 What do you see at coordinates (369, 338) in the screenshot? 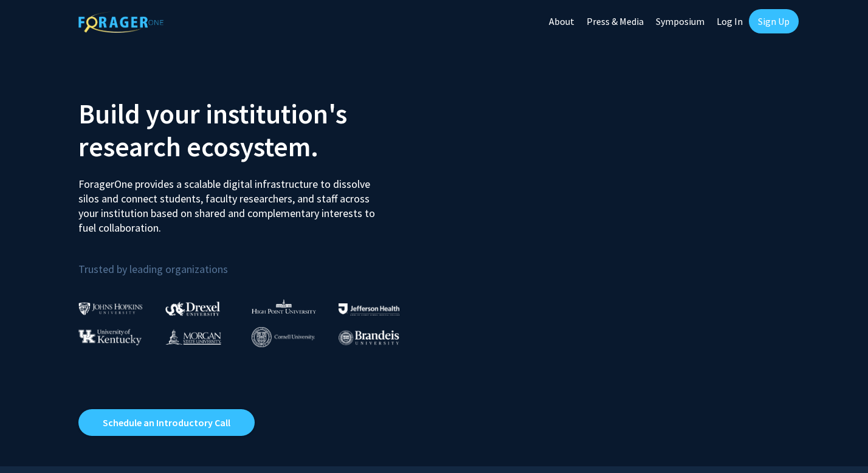
I see `img: Brandeis University` at bounding box center [369, 338].